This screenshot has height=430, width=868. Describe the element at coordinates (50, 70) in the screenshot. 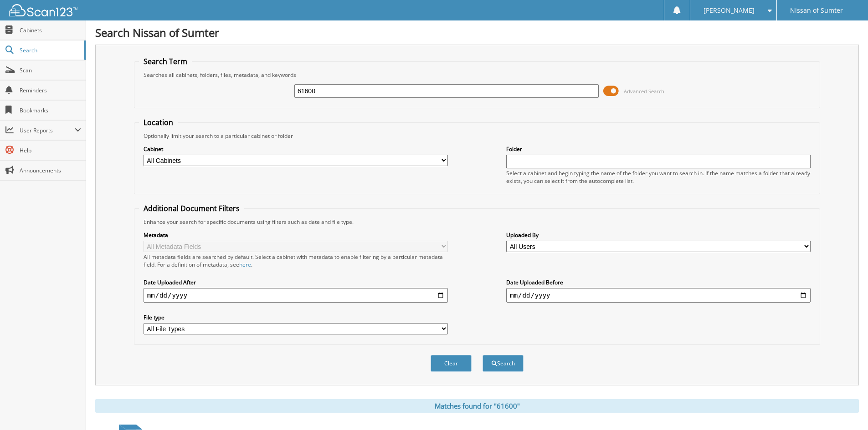

I see `span: Scan` at that location.